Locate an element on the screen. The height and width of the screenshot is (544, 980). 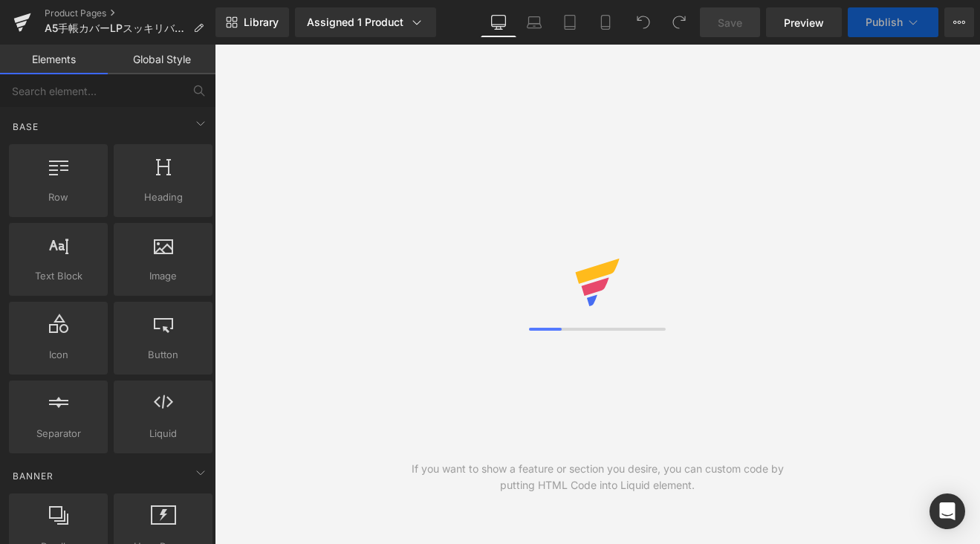
a: Tablet is located at coordinates (570, 22).